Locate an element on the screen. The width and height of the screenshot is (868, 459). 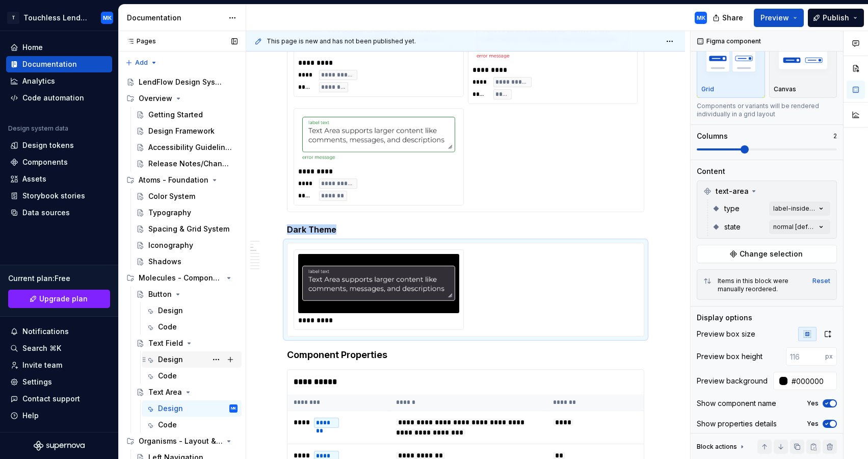
svg: Supernova Logo is located at coordinates (59, 445).